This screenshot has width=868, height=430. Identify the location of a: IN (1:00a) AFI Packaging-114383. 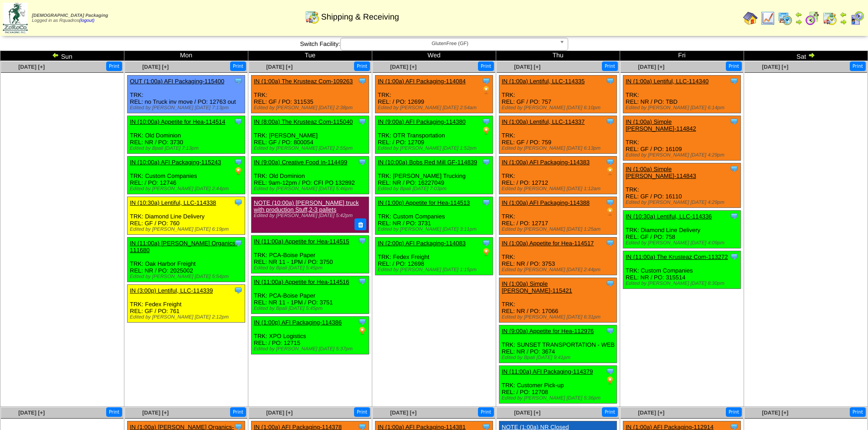
(546, 162).